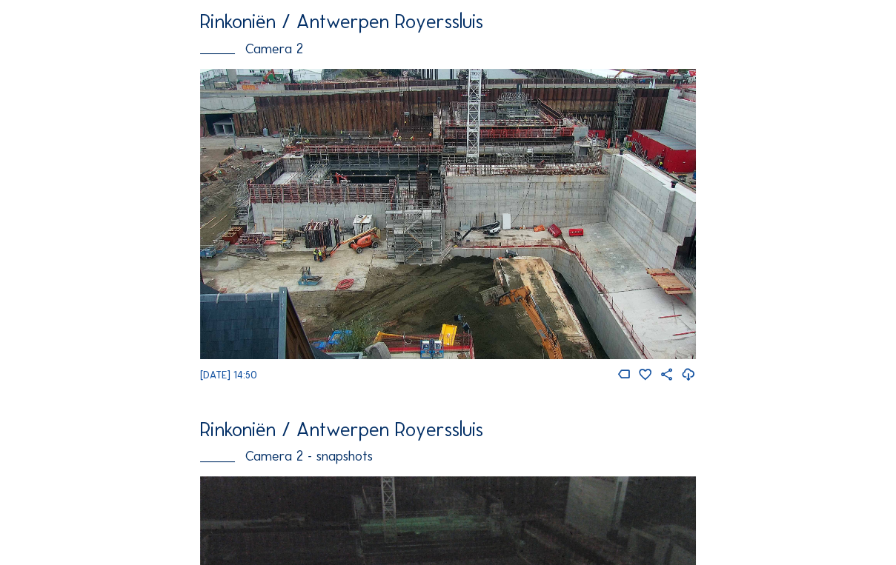 This screenshot has width=896, height=565. I want to click on img: Image, so click(447, 214).